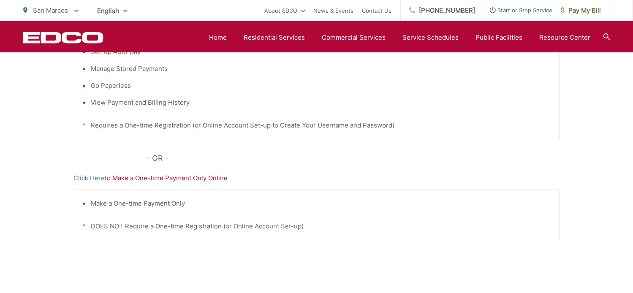  Describe the element at coordinates (334, 11) in the screenshot. I see `a: News & Events` at that location.